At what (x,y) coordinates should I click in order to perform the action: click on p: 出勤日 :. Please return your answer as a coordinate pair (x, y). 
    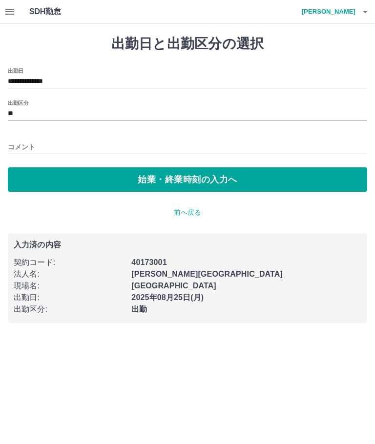
    Looking at the image, I should click on (69, 298).